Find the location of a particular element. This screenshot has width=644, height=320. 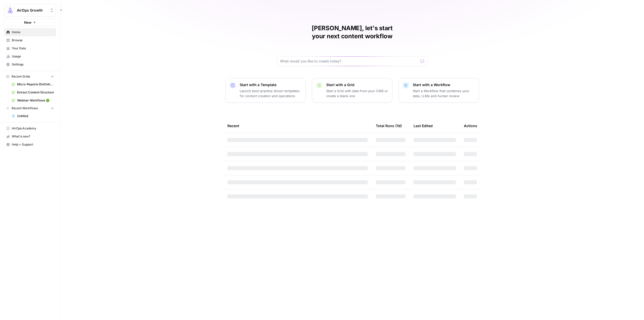

span: AirOps Growth is located at coordinates (32, 10).